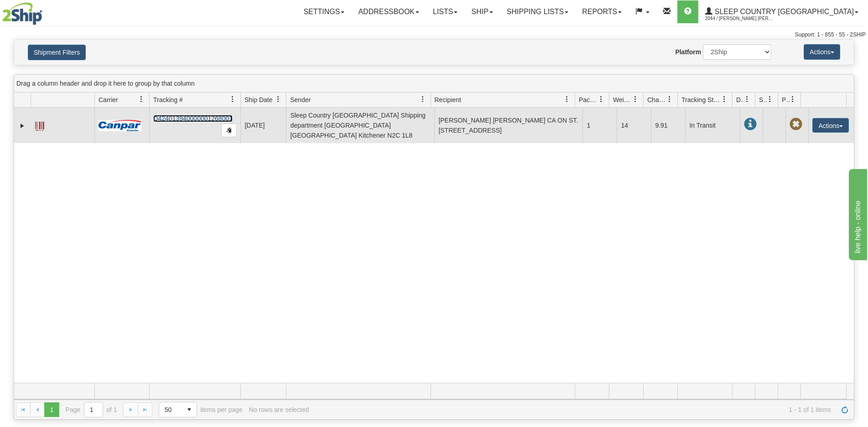 The image size is (868, 427). I want to click on a: Settings, so click(324, 12).